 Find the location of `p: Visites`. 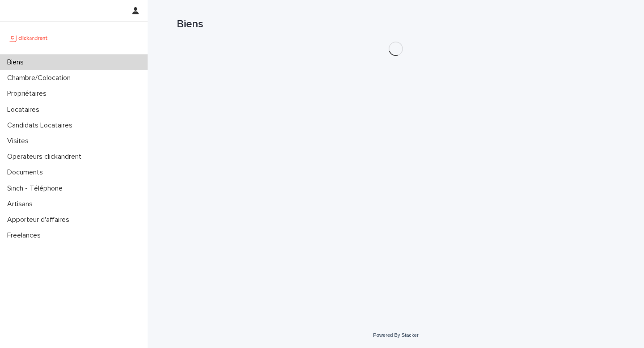

p: Visites is located at coordinates (19, 141).